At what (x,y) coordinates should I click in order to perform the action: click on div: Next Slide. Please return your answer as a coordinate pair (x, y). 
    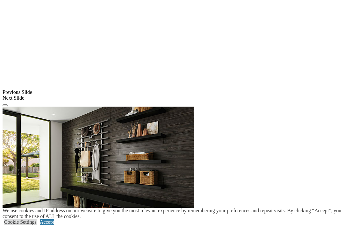
    Looking at the image, I should click on (172, 98).